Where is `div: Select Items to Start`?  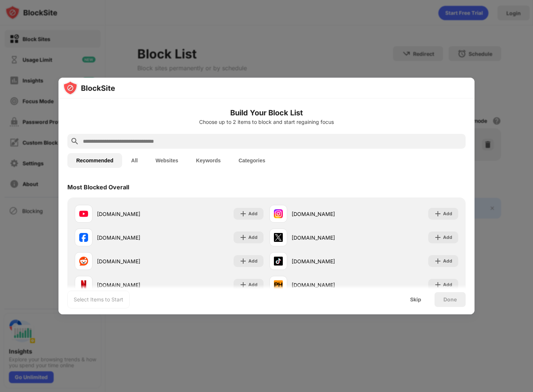 div: Select Items to Start is located at coordinates (98, 300).